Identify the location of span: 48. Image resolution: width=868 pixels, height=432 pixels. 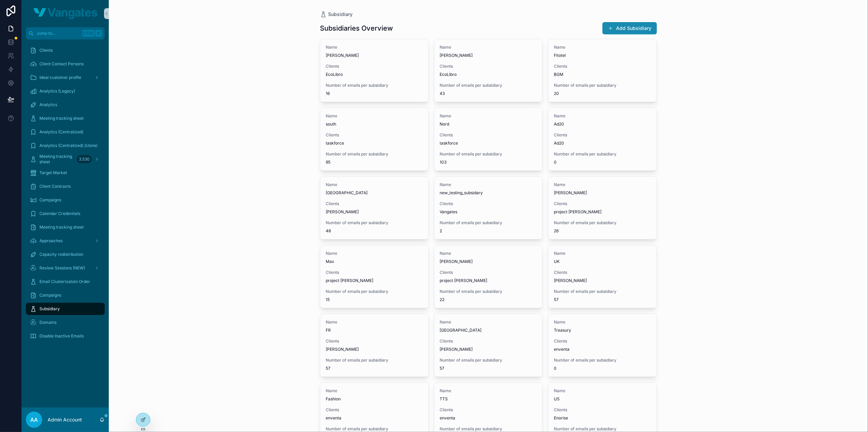
(375, 231).